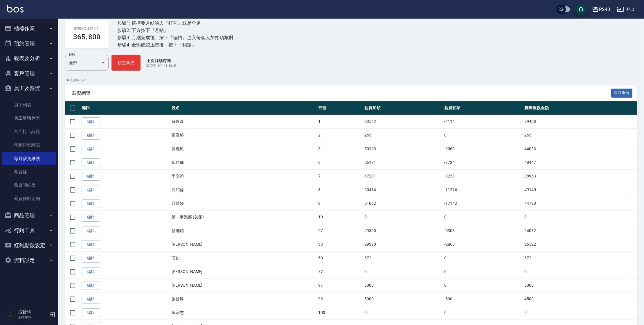 Image resolution: width=644 pixels, height=325 pixels. Describe the element at coordinates (604, 9) in the screenshot. I see `div: PS40` at that location.